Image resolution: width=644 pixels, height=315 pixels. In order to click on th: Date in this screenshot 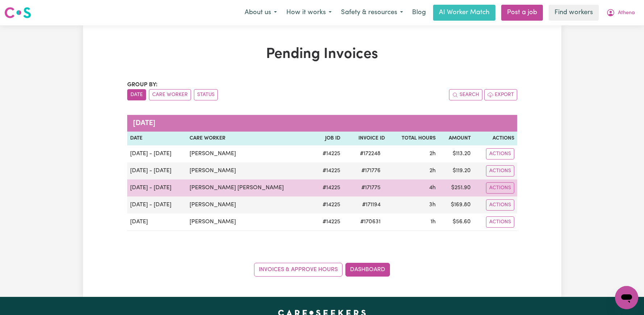, I will do `click(157, 139)`.